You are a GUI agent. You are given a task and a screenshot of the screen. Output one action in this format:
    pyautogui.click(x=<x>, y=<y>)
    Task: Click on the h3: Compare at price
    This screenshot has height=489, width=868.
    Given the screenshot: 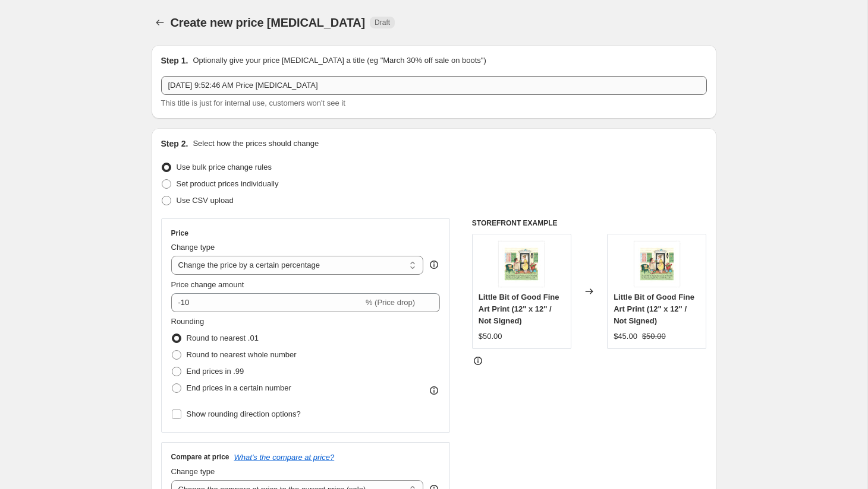 What is the action you would take?
    pyautogui.click(x=200, y=457)
    